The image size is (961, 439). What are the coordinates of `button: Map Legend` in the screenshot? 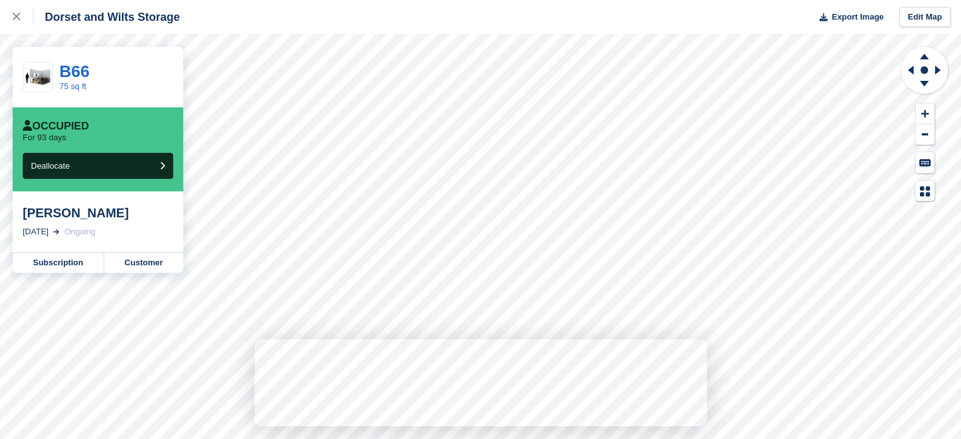 It's located at (925, 191).